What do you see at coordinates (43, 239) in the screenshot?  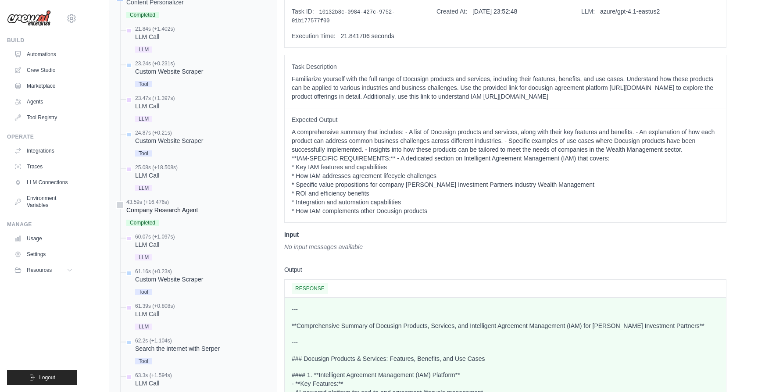 I see `a: Usage` at bounding box center [43, 239].